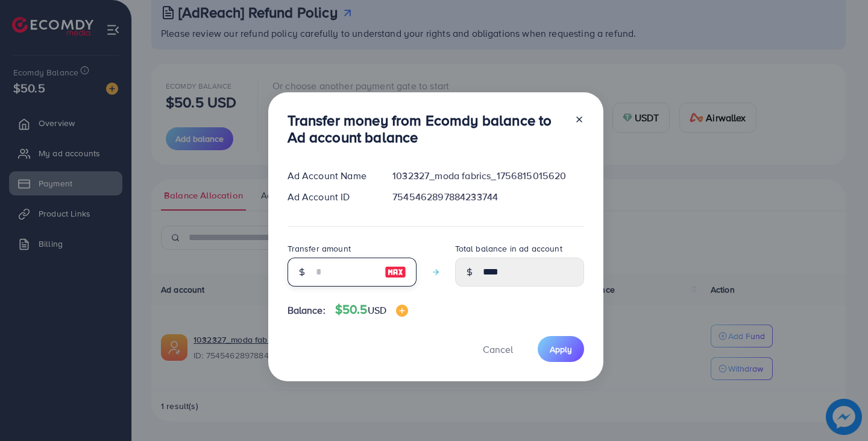  What do you see at coordinates (371, 310) in the screenshot?
I see `h4: $50.5` at bounding box center [371, 310].